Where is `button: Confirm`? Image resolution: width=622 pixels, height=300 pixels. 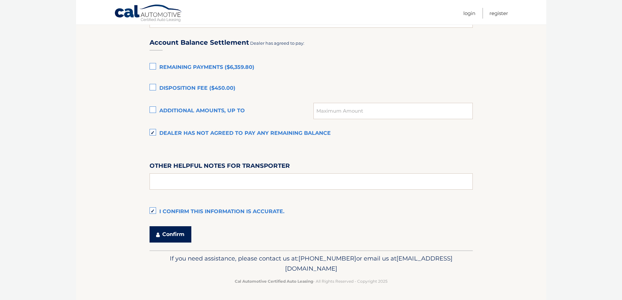 button: Confirm is located at coordinates (171, 235).